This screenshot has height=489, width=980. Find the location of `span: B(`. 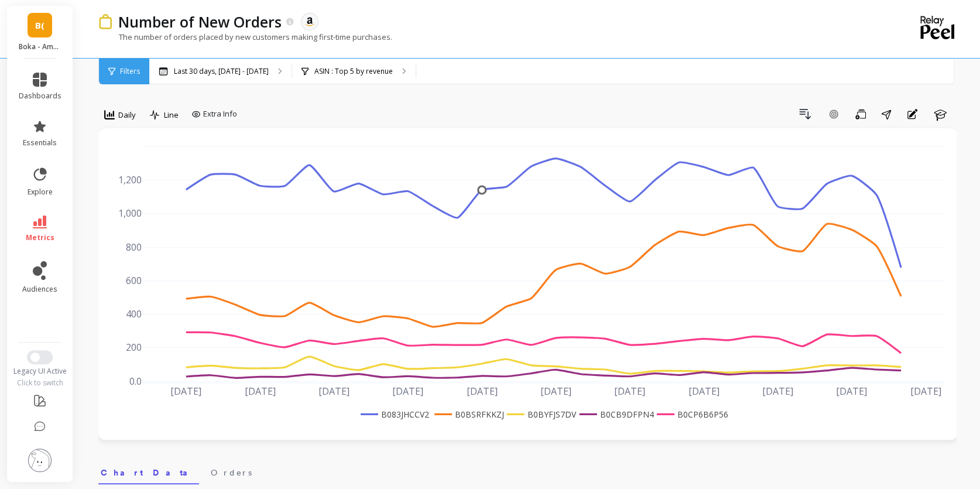

span: B( is located at coordinates (40, 25).